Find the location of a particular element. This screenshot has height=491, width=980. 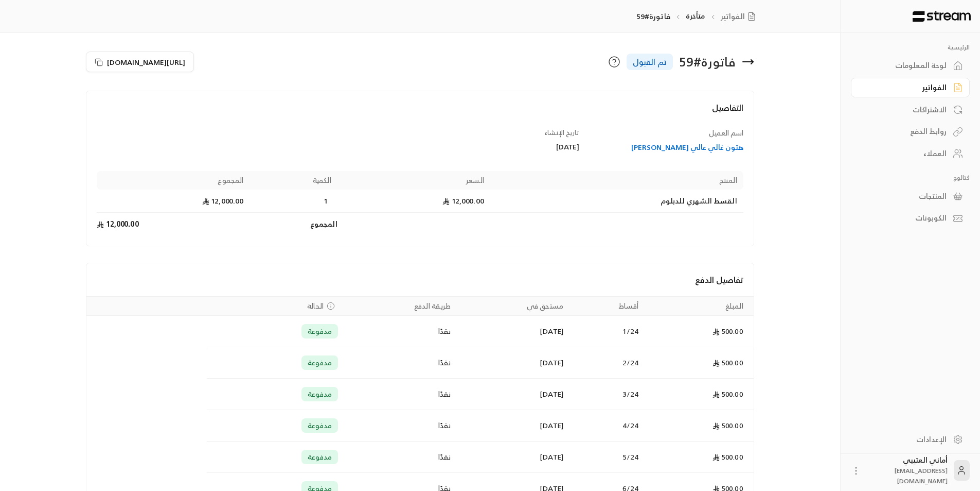

p: فاتورة#59 is located at coordinates (654, 16).